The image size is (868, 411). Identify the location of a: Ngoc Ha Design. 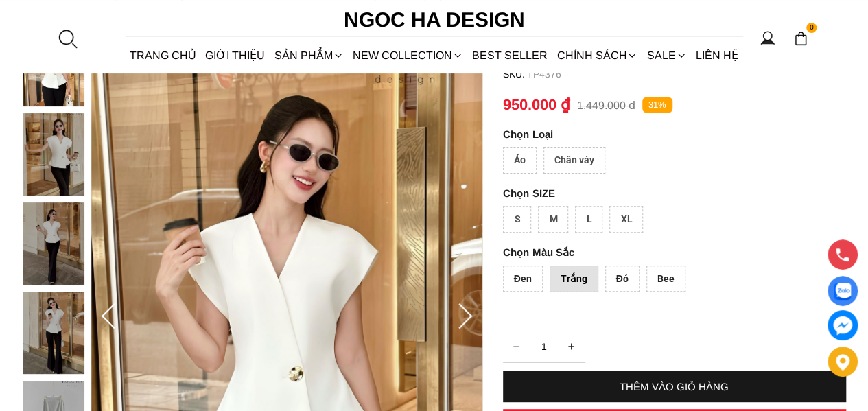
(434, 20).